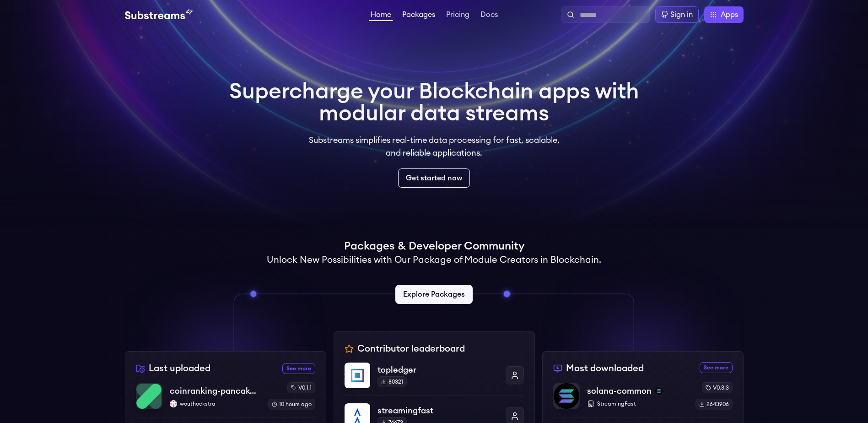 The image size is (868, 423). Describe the element at coordinates (434, 178) in the screenshot. I see `a: Get started now` at that location.